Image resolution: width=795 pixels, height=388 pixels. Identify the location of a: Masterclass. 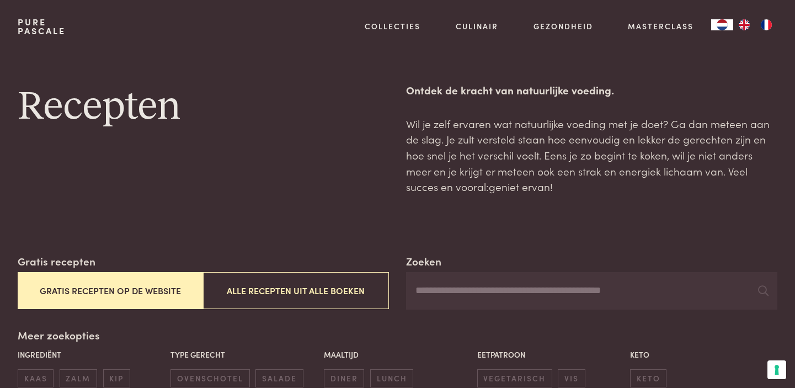
(660, 26).